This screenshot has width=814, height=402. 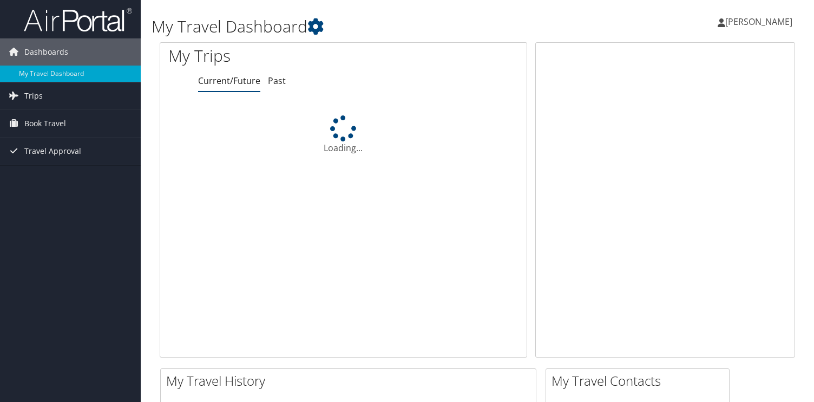 What do you see at coordinates (641, 381) in the screenshot?
I see `h2: My Travel Contacts` at bounding box center [641, 381].